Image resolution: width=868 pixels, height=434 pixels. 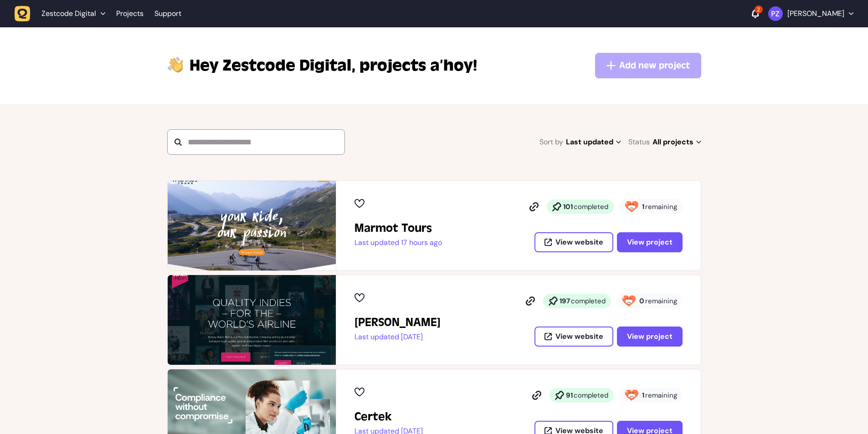 What do you see at coordinates (130, 14) in the screenshot?
I see `a: Projects` at bounding box center [130, 14].